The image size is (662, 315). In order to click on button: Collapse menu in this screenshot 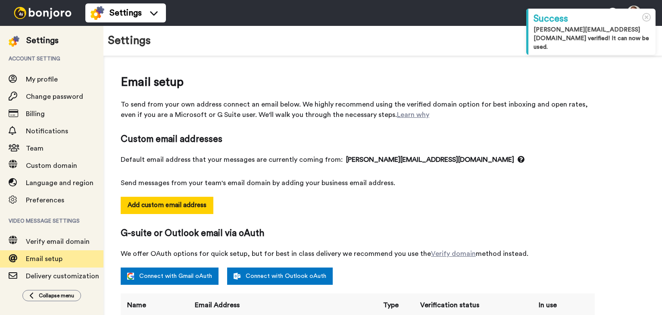, I will do `click(52, 295)`.